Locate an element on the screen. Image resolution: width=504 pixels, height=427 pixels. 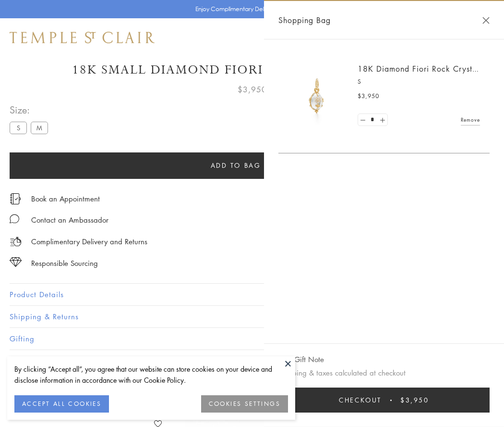
button: Shipping & Returns is located at coordinates (252, 316).